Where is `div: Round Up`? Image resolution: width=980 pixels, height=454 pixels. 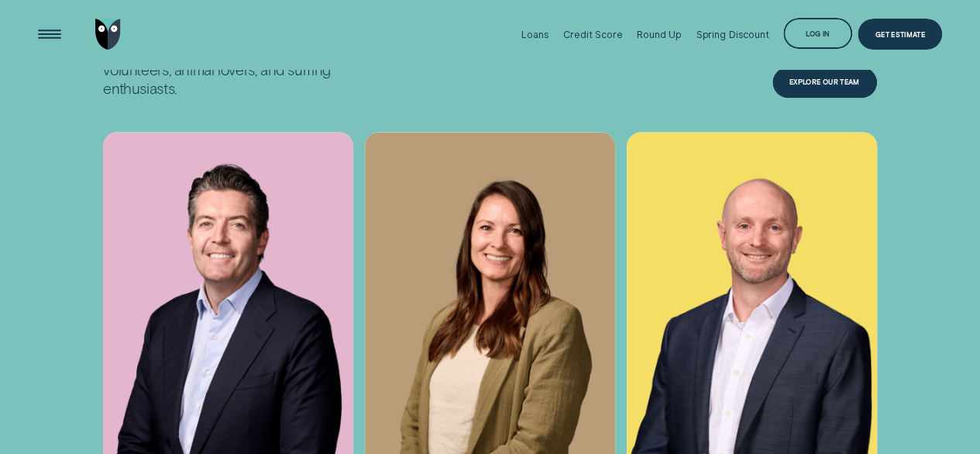
div: Round Up is located at coordinates (660, 34).